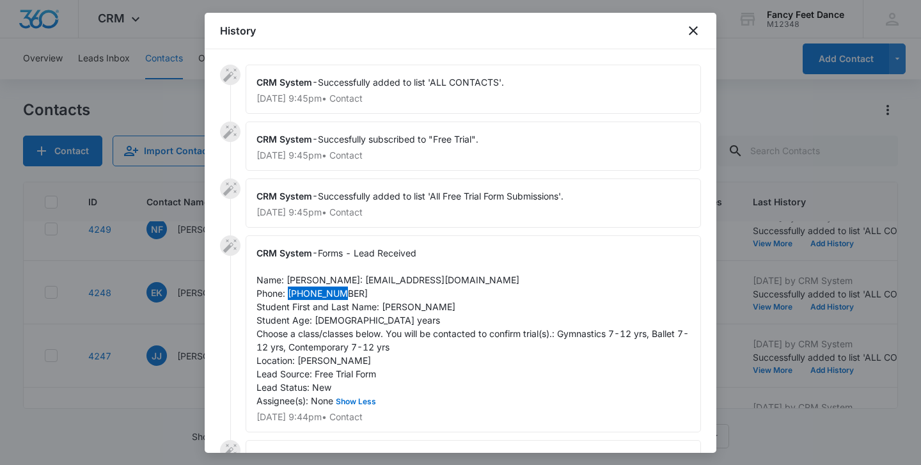 This screenshot has width=921, height=465. What do you see at coordinates (398, 139) in the screenshot?
I see `span: Succesfully subscribed to "Free Trial".` at bounding box center [398, 139].